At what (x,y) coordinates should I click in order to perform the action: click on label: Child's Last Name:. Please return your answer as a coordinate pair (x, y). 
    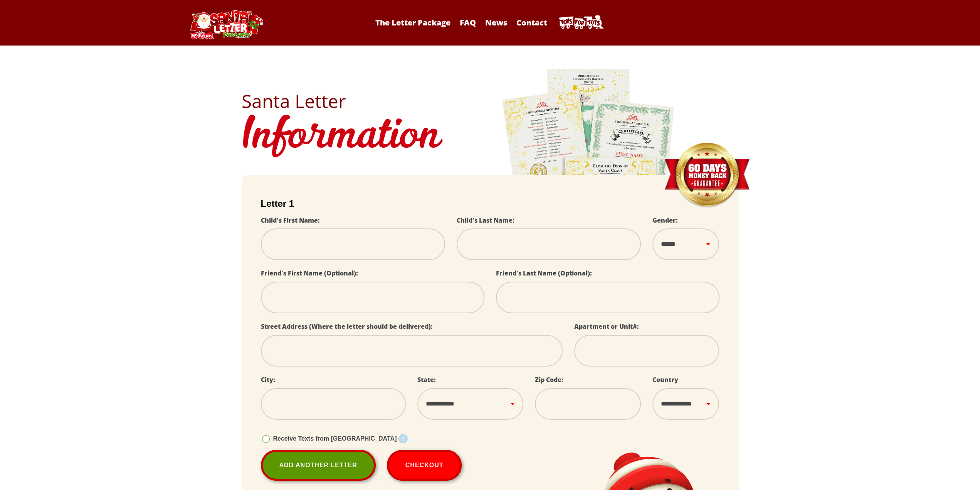
    Looking at the image, I should click on (485, 220).